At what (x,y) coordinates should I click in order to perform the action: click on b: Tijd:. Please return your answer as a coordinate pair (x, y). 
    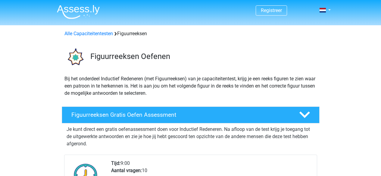
    Looking at the image, I should click on (116, 163).